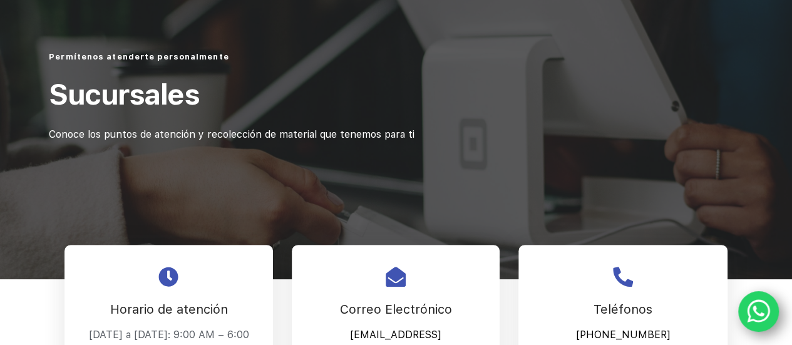 This screenshot has height=345, width=792. I want to click on span: Permítenos atenderte personalmente, so click(138, 56).